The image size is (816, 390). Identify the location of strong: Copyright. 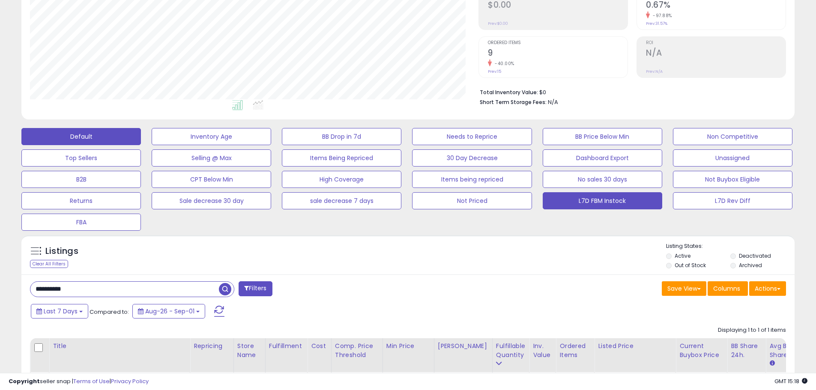
(24, 381).